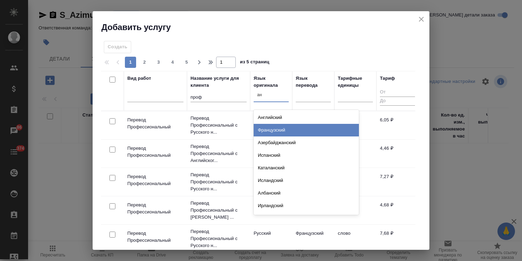 The width and height of the screenshot is (522, 261). Describe the element at coordinates (186, 62) in the screenshot. I see `button: 5` at that location.